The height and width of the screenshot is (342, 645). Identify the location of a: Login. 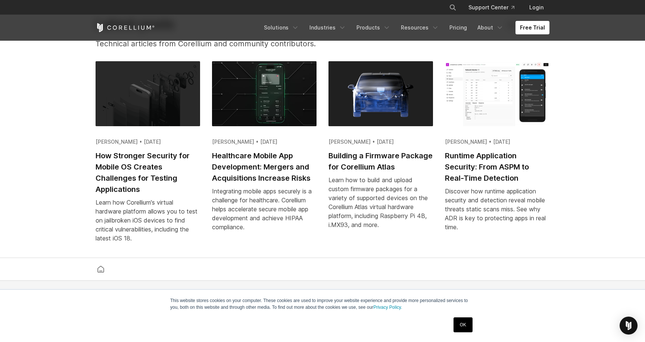
(536, 7).